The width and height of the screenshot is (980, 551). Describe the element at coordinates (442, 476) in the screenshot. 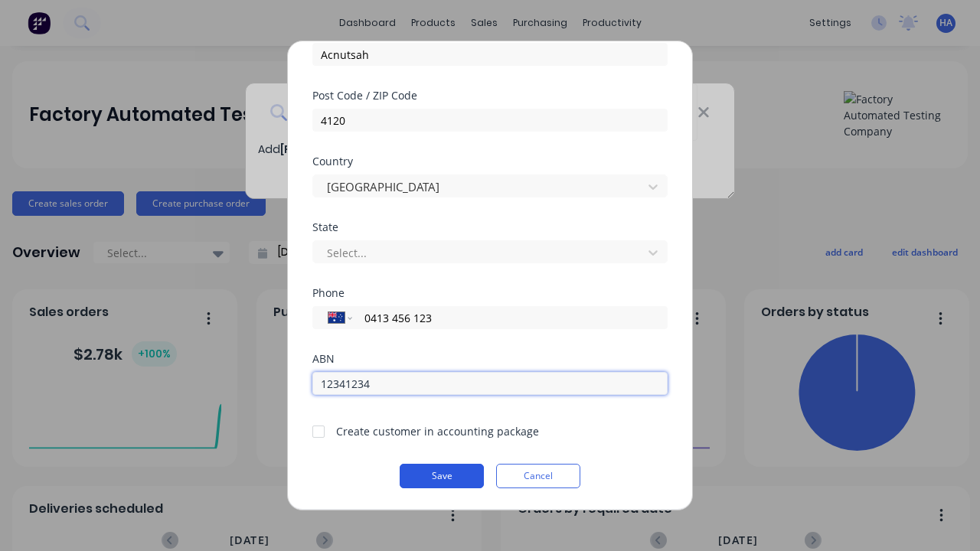

I see `button: Save` at that location.